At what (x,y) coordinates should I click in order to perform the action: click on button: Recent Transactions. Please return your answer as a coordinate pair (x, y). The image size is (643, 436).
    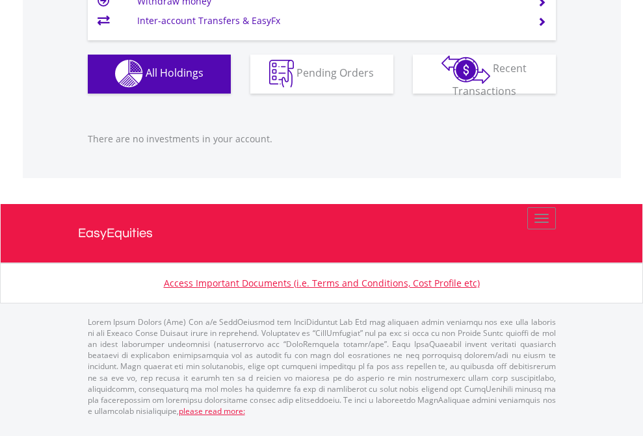
    Looking at the image, I should click on (485, 74).